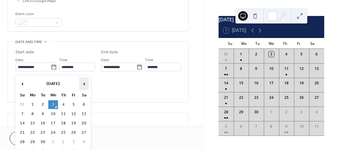  What do you see at coordinates (43, 95) in the screenshot?
I see `th: Tu` at bounding box center [43, 95].